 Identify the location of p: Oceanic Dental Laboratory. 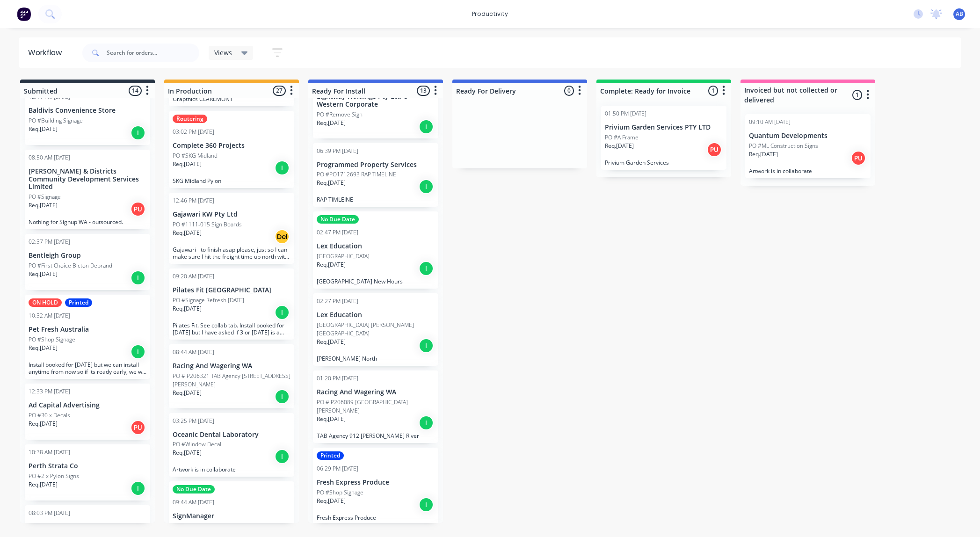
(232, 434).